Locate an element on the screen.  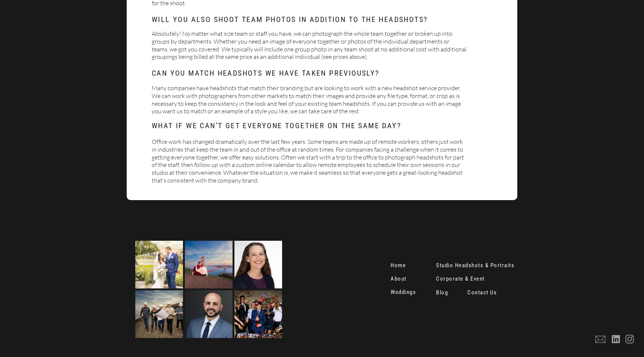
nav: Corporate & Event is located at coordinates (463, 280).